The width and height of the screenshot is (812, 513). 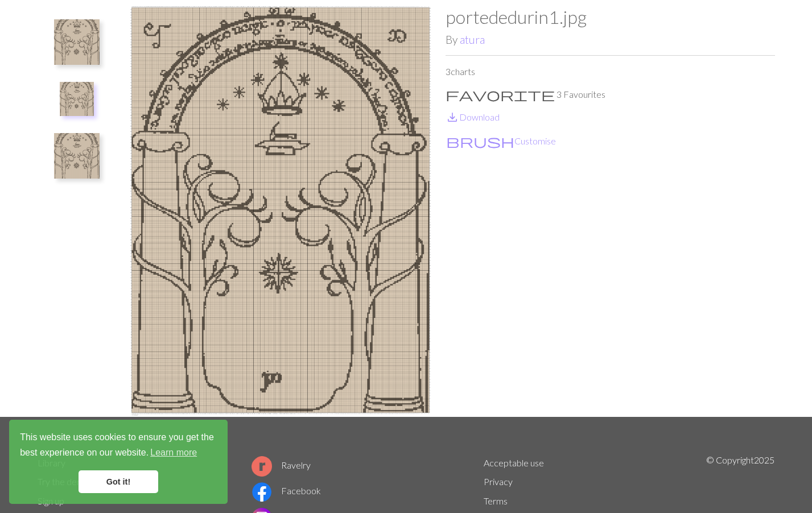 What do you see at coordinates (262, 466) in the screenshot?
I see `img: Ravelry logo` at bounding box center [262, 466].